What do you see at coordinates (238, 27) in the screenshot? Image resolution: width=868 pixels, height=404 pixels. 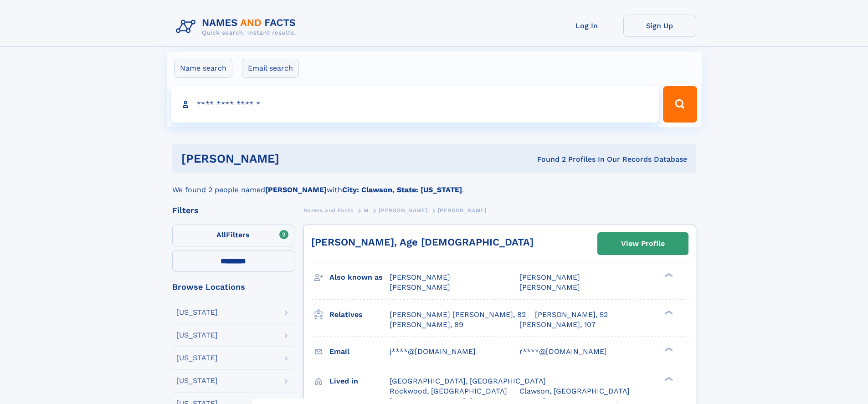 I see `img: Logo Names and Facts` at bounding box center [238, 27].